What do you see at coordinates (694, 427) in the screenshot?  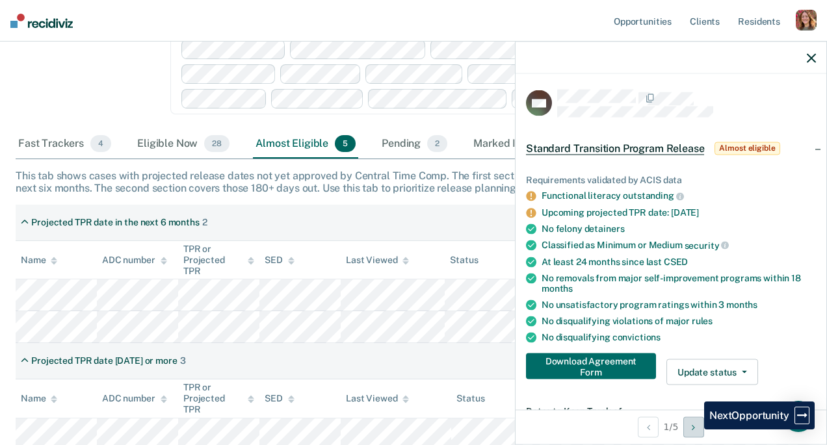 I see `button: Next Opportunity` at bounding box center [694, 427].